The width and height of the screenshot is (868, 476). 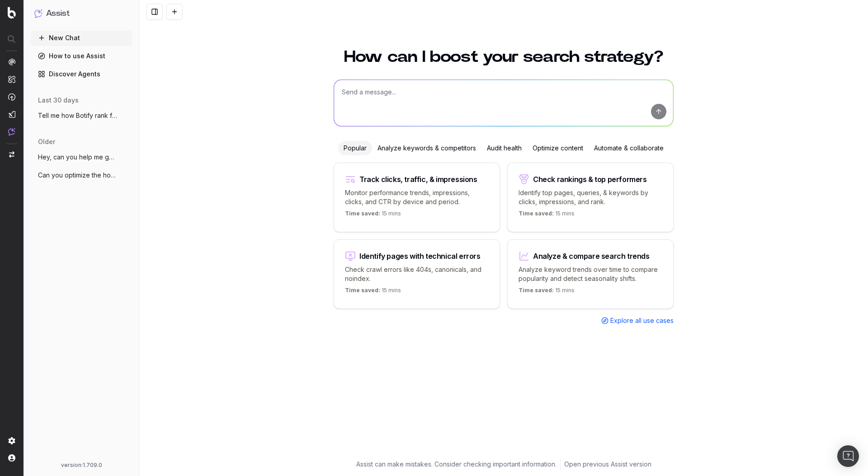 What do you see at coordinates (504, 57) in the screenshot?
I see `h1: How can I boost your search strategy?` at bounding box center [504, 57].